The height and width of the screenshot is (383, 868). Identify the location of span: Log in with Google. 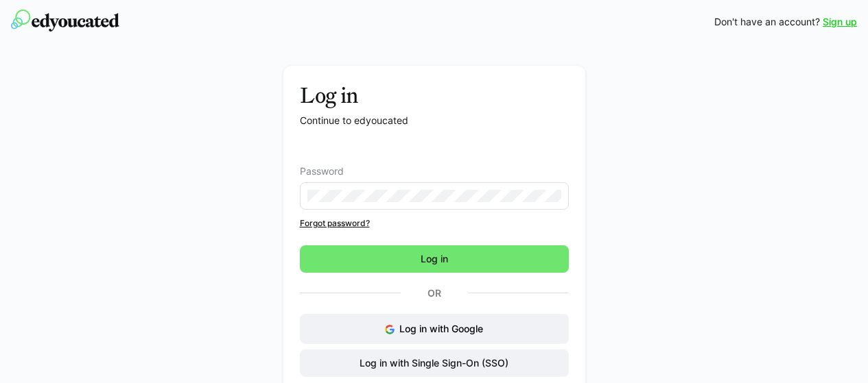
(441, 328).